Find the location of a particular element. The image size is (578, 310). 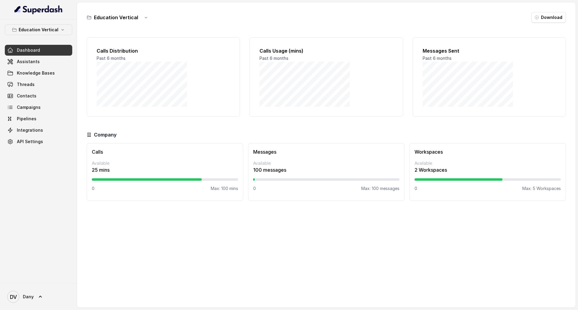

a: Threads is located at coordinates (39, 85).